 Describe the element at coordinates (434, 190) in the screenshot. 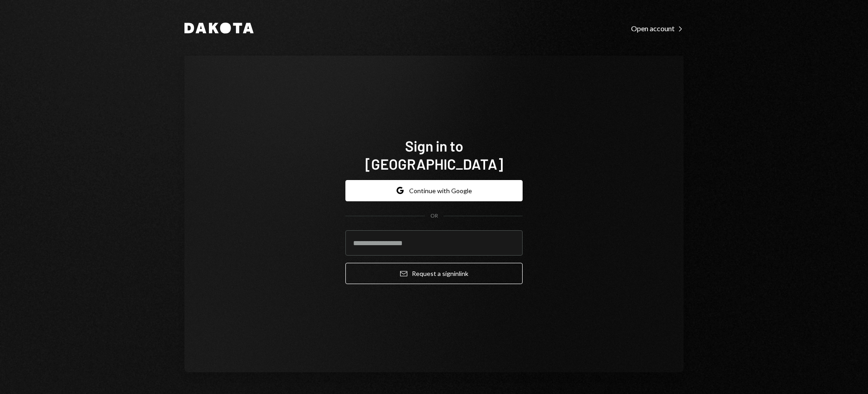

I see `button: Continue with Google` at that location.